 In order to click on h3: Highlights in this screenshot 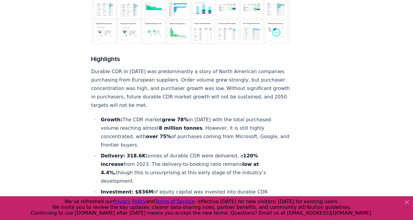, I will do `click(191, 59)`.